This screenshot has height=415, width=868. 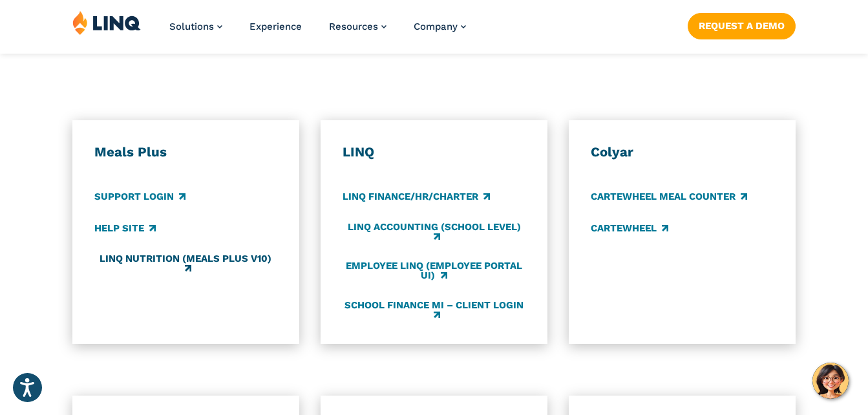 I want to click on a: School Finance MI – Client Login, so click(x=433, y=310).